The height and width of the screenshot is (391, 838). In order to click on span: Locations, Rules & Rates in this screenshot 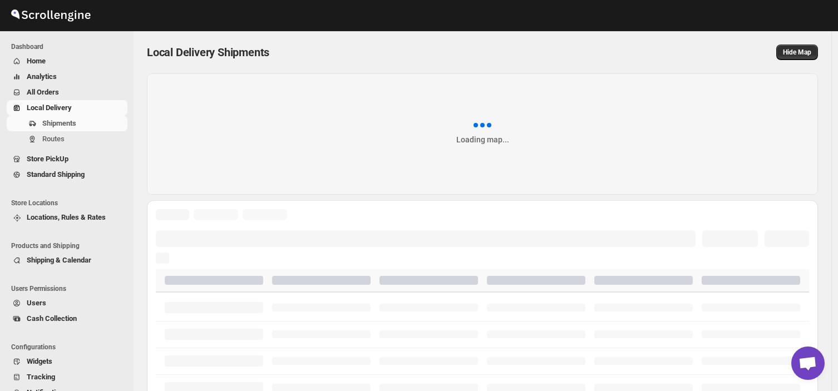, I will do `click(66, 217)`.